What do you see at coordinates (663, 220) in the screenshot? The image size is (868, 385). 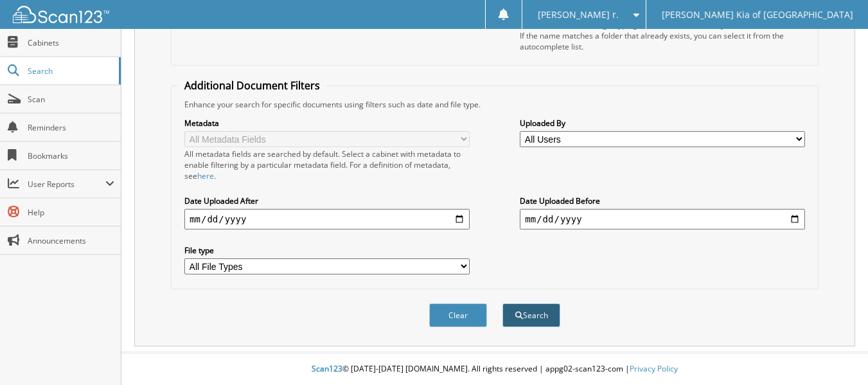 I see `input: end` at bounding box center [663, 220].